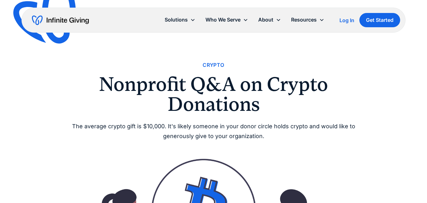  I want to click on a: Get Started, so click(380, 20).